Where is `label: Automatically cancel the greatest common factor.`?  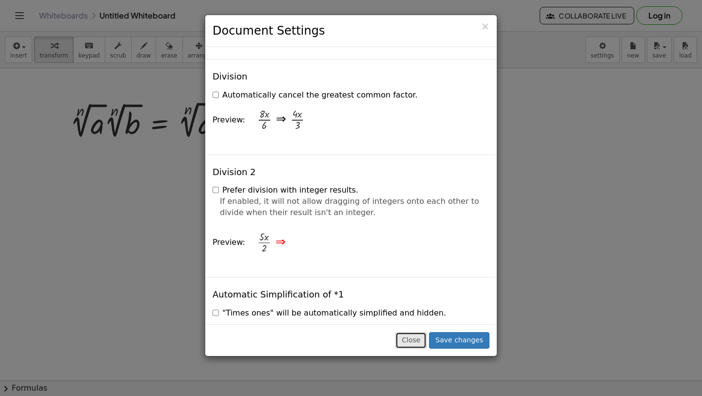 label: Automatically cancel the greatest common factor. is located at coordinates (315, 95).